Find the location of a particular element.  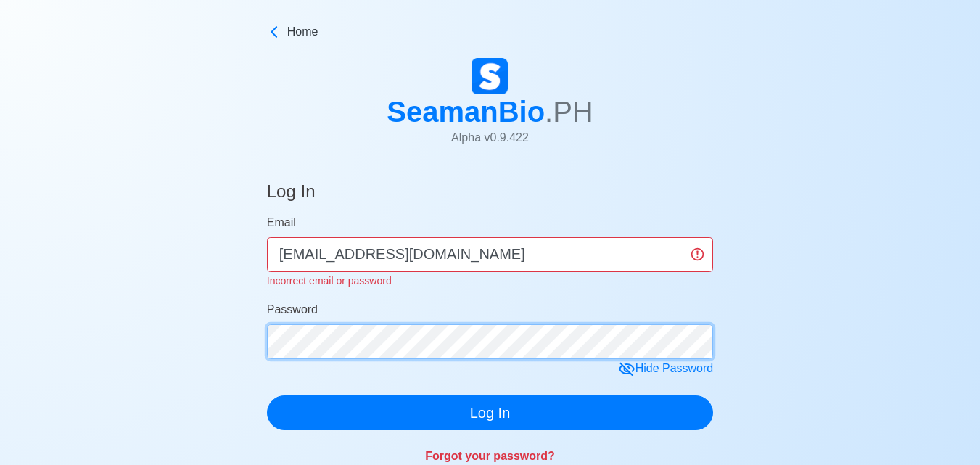

span: Email is located at coordinates (281, 222).